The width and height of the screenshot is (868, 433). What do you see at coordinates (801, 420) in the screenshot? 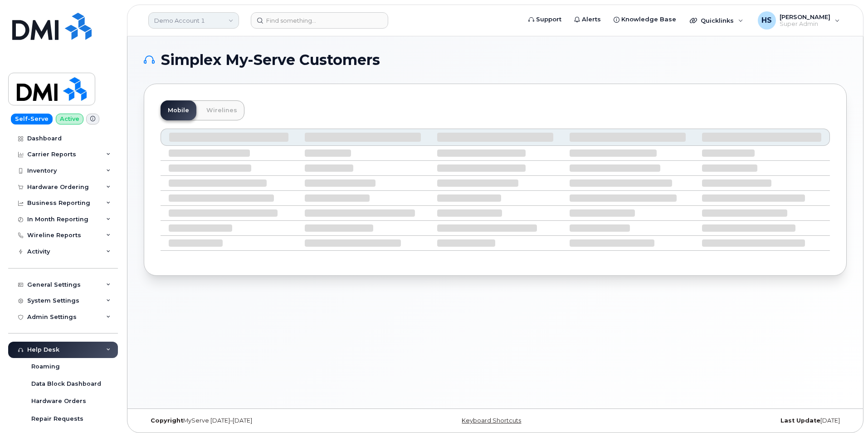
I see `strong: Last Update` at bounding box center [801, 420].